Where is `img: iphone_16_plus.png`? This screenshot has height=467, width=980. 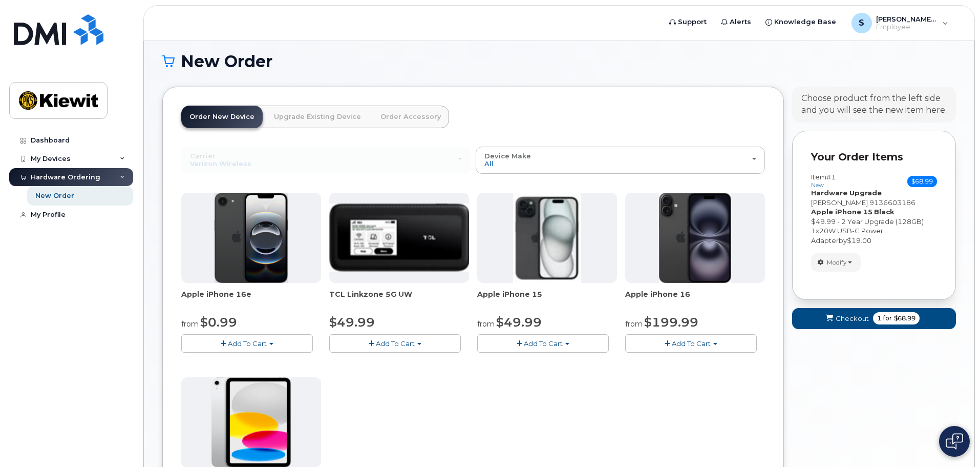
img: iphone_16_plus.png is located at coordinates (695, 238).